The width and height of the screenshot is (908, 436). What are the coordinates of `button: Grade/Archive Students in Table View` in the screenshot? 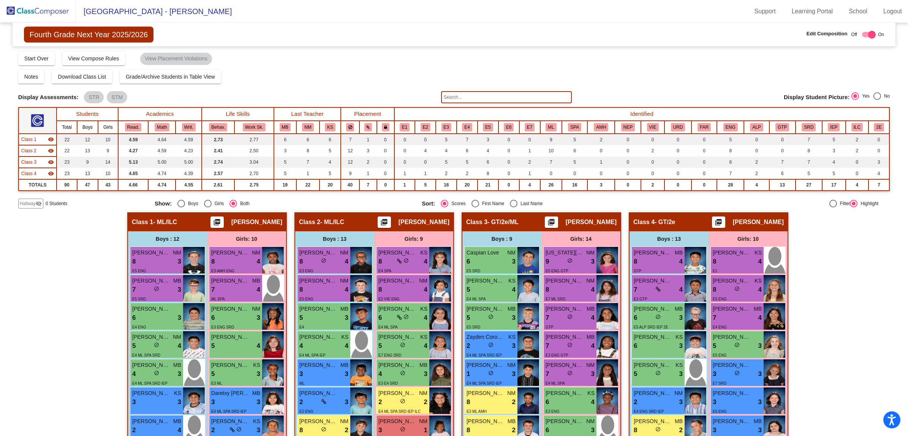 It's located at (170, 77).